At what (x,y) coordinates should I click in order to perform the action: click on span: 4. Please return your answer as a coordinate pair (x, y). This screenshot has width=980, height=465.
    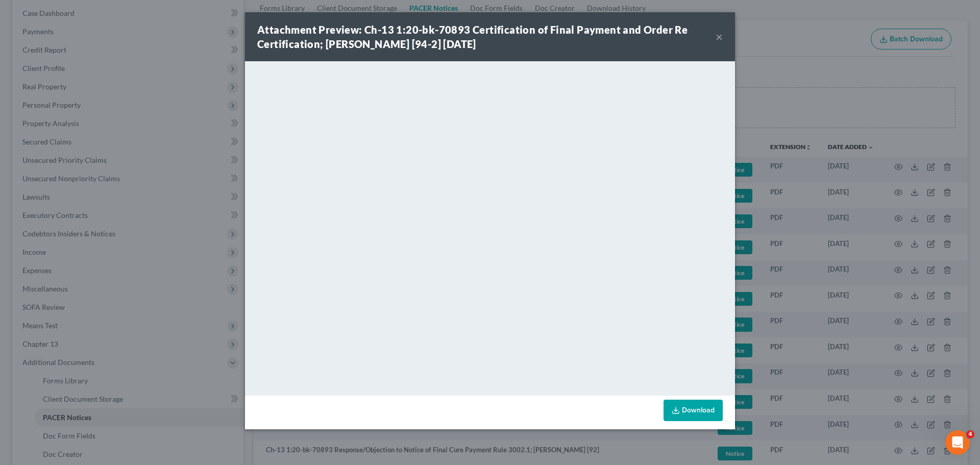
    Looking at the image, I should click on (970, 434).